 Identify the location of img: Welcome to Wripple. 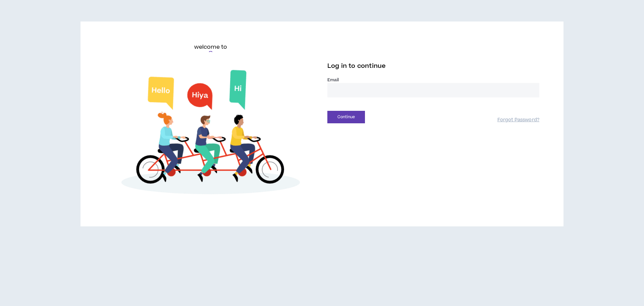
(211, 134).